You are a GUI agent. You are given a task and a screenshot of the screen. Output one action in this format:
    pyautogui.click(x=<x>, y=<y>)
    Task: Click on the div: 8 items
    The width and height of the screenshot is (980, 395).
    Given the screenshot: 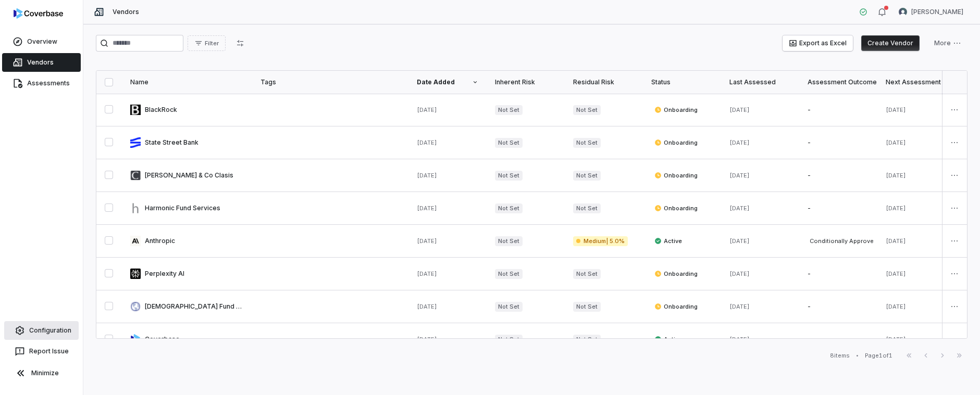 What is the action you would take?
    pyautogui.click(x=839, y=356)
    